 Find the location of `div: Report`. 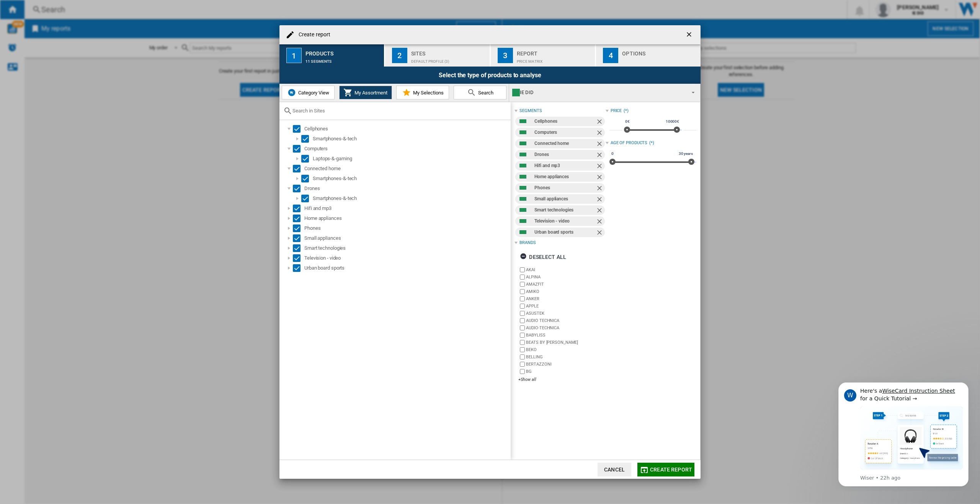

div: Report is located at coordinates (554, 52).